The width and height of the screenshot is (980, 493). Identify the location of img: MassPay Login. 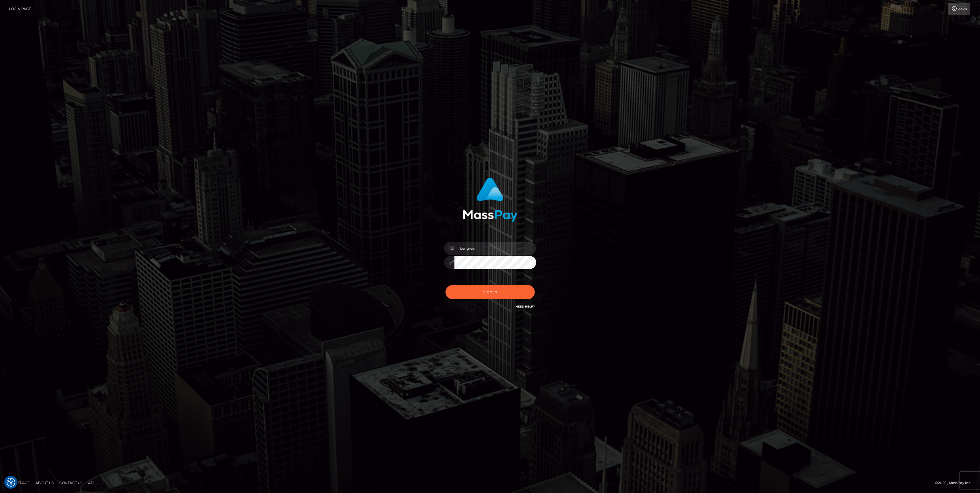
(490, 199).